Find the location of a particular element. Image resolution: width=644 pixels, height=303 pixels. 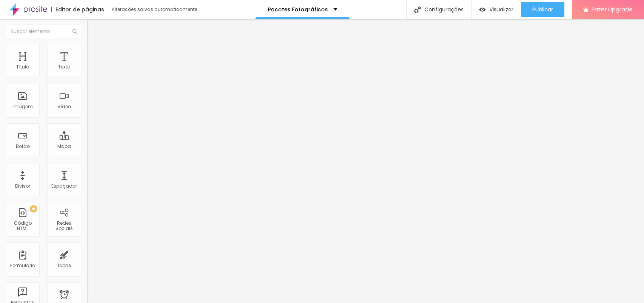

button: Publicar is located at coordinates (543, 9).